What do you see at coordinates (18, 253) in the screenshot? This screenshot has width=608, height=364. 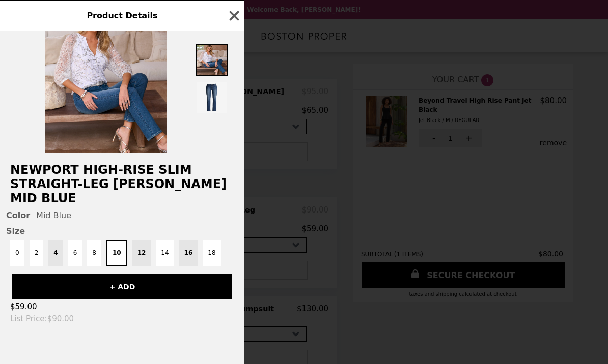 I see `button: 0` at bounding box center [18, 253].